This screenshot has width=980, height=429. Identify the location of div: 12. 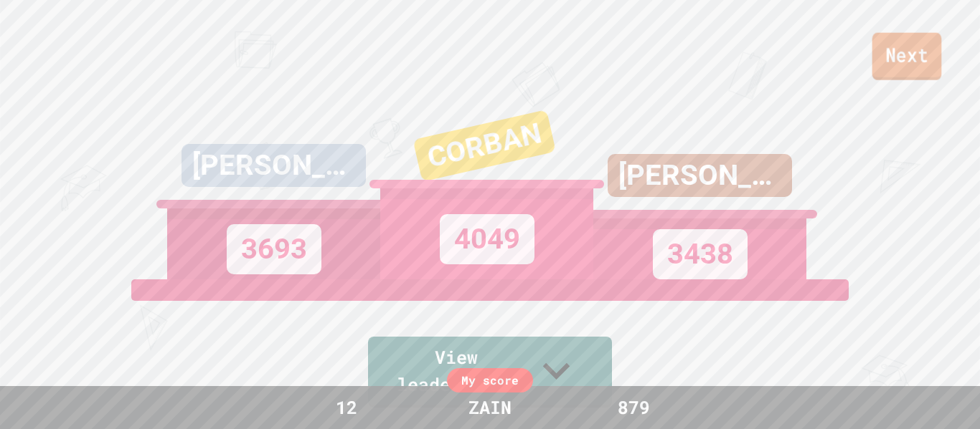
(346, 408).